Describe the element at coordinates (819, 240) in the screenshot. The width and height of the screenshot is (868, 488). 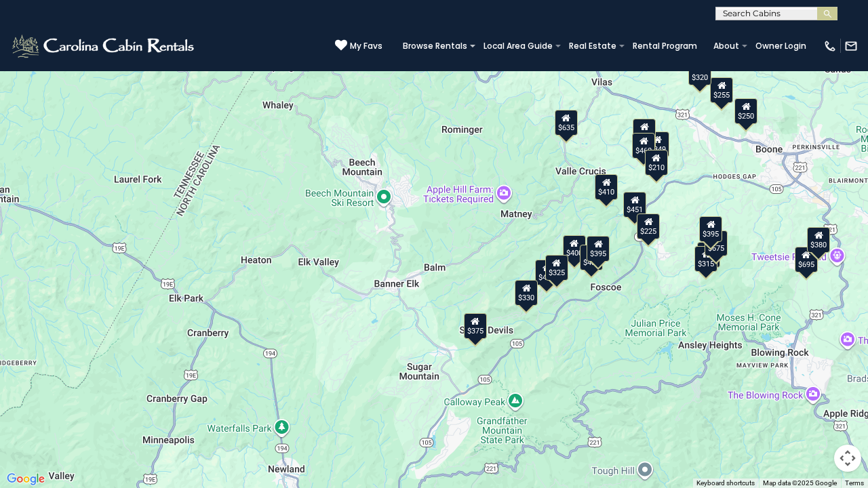
I see `div: $380` at that location.